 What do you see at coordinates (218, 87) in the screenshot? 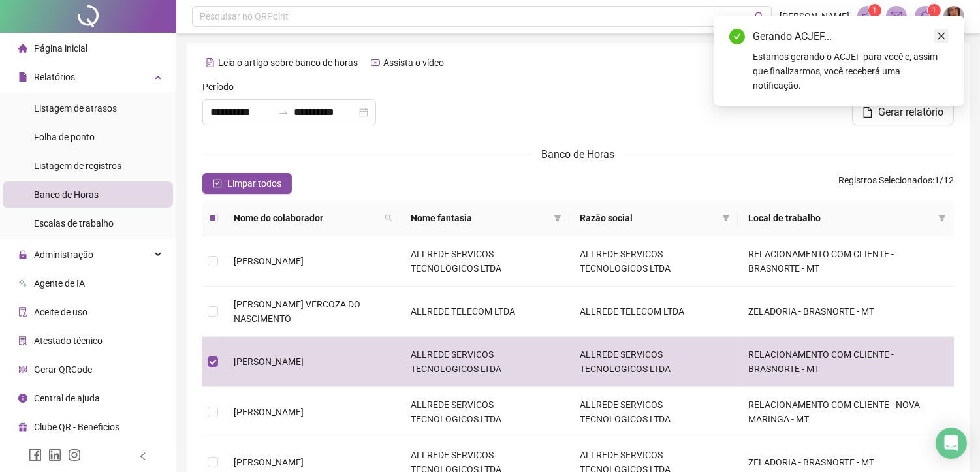
I see `span: Período` at bounding box center [218, 87].